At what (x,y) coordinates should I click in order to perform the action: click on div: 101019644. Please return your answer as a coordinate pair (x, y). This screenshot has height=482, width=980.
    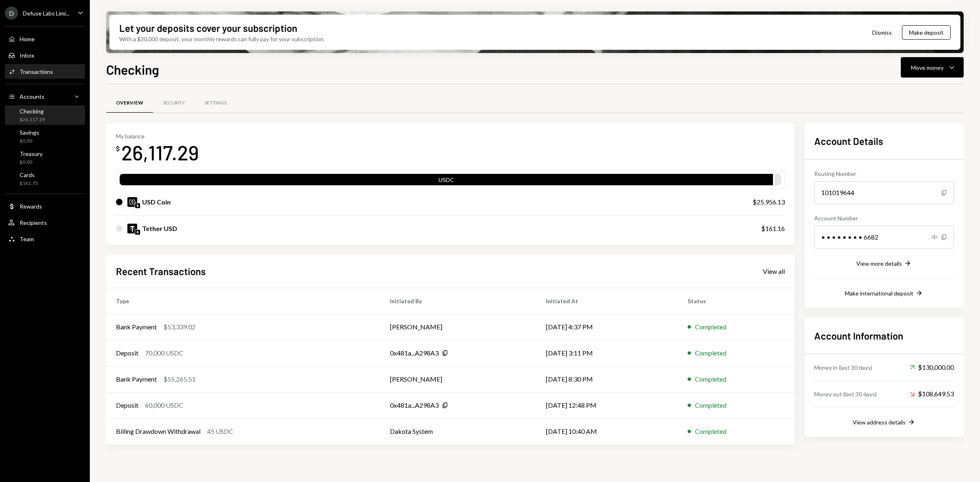
    Looking at the image, I should click on (884, 192).